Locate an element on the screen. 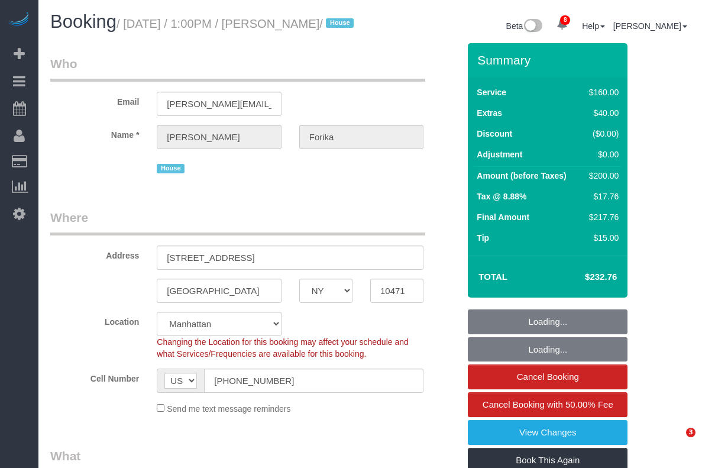 Image resolution: width=702 pixels, height=468 pixels. div: $40.00 is located at coordinates (602, 113).